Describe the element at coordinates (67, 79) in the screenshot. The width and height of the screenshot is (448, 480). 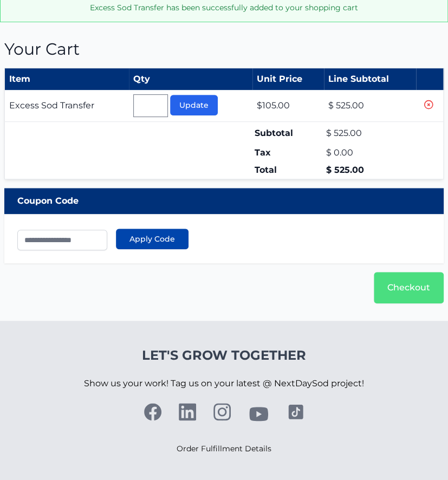
I see `th: Item` at that location.